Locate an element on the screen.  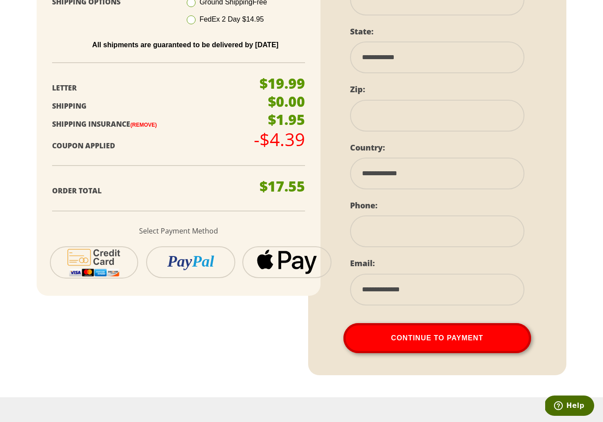
p: Shipping Insurance is located at coordinates (156, 124).